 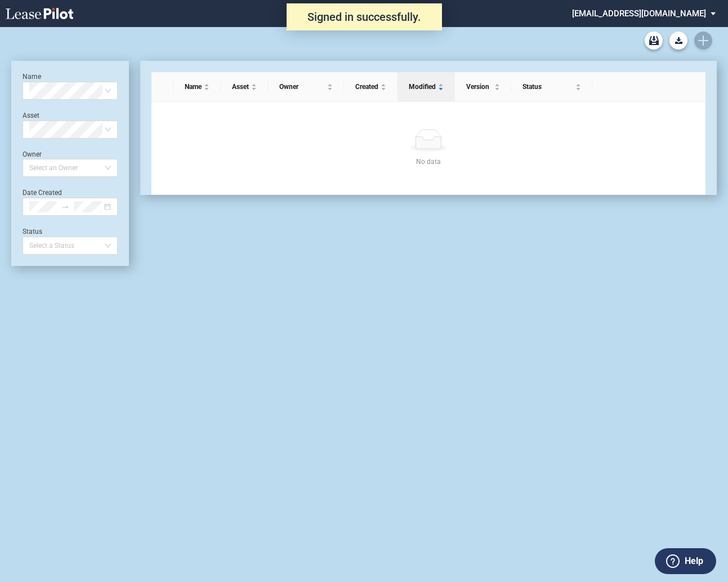 What do you see at coordinates (302, 87) in the screenshot?
I see `span: Owner` at bounding box center [302, 87].